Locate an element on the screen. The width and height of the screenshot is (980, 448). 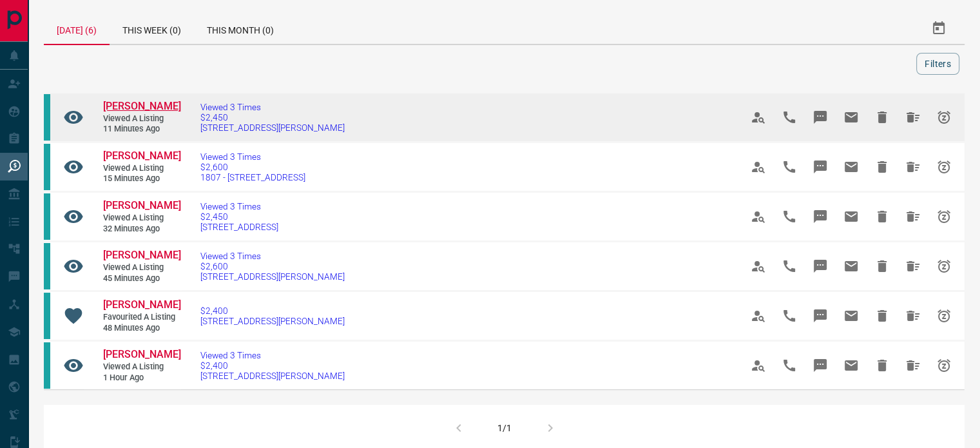
span: 15 minutes ago is located at coordinates (142, 179).